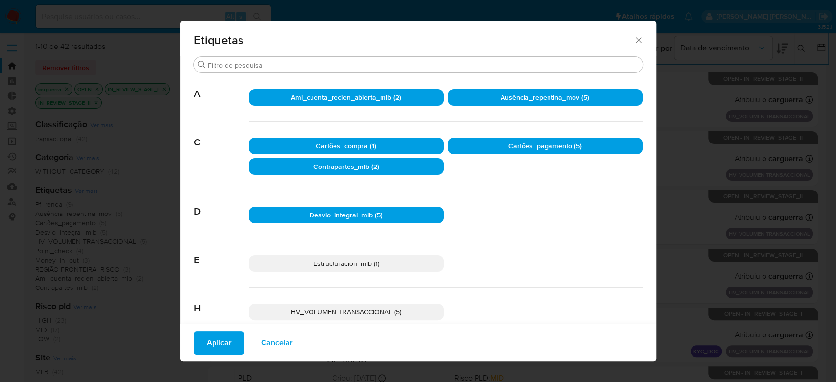  I want to click on span: Aplicar, so click(219, 343).